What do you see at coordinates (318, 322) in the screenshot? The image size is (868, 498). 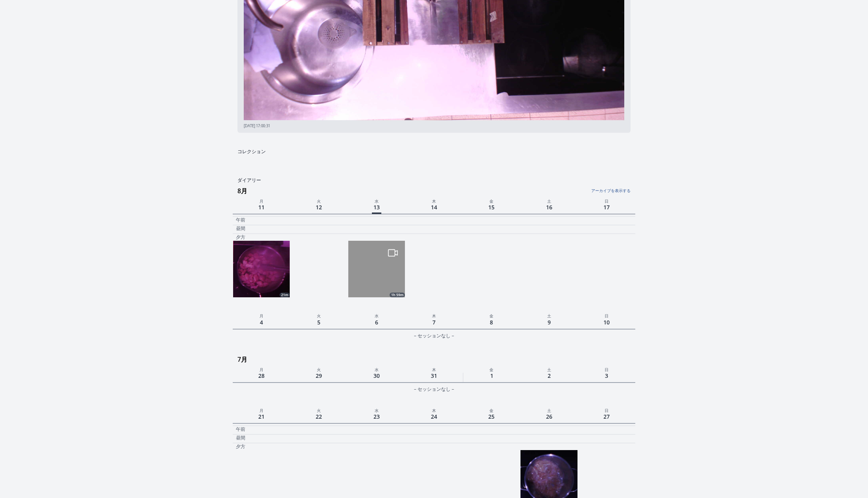 I see `span: 5` at bounding box center [318, 322].